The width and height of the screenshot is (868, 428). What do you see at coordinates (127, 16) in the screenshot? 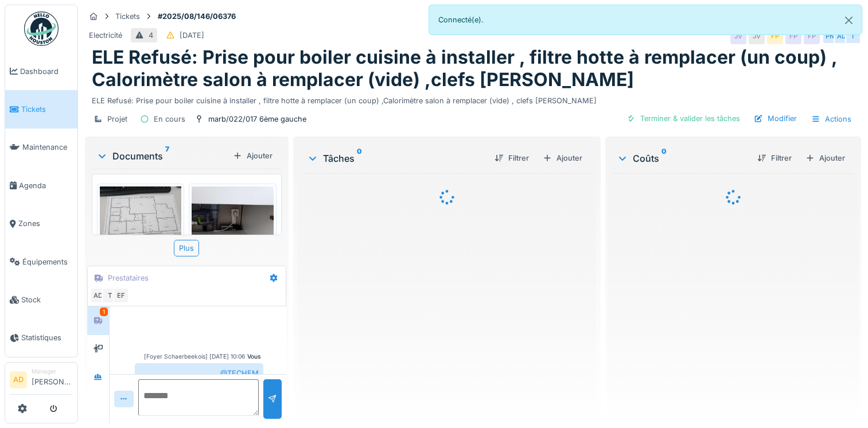
I see `div: Tickets` at bounding box center [127, 16].